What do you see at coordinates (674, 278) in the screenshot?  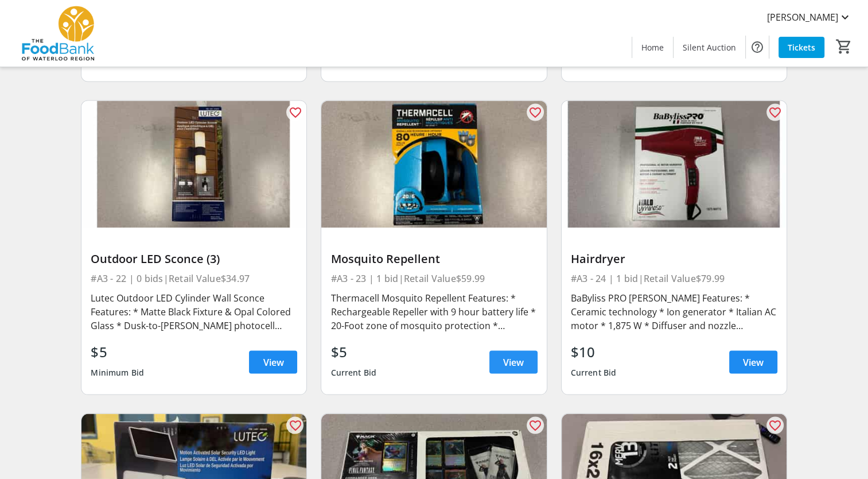 I see `div: #A3 - 24 | 1 bid | Retail Value $79.99` at bounding box center [674, 278].